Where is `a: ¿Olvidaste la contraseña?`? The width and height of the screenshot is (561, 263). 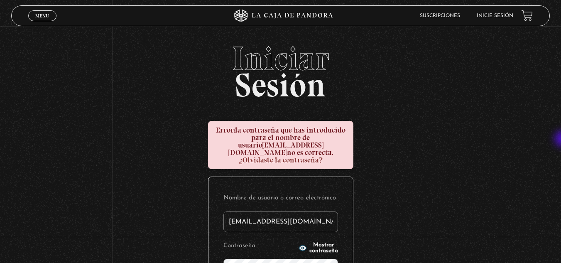 a: ¿Olvidaste la contraseña? is located at coordinates (281, 160).